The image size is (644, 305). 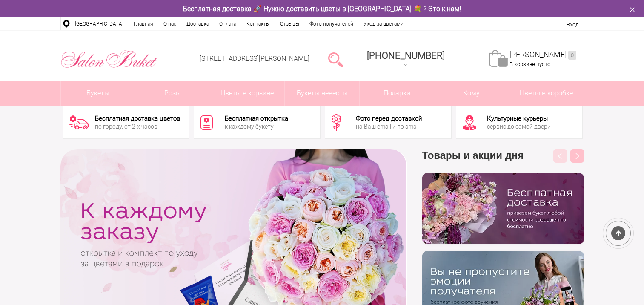 What do you see at coordinates (389, 118) in the screenshot?
I see `div: Фото перед доставкой` at bounding box center [389, 118].